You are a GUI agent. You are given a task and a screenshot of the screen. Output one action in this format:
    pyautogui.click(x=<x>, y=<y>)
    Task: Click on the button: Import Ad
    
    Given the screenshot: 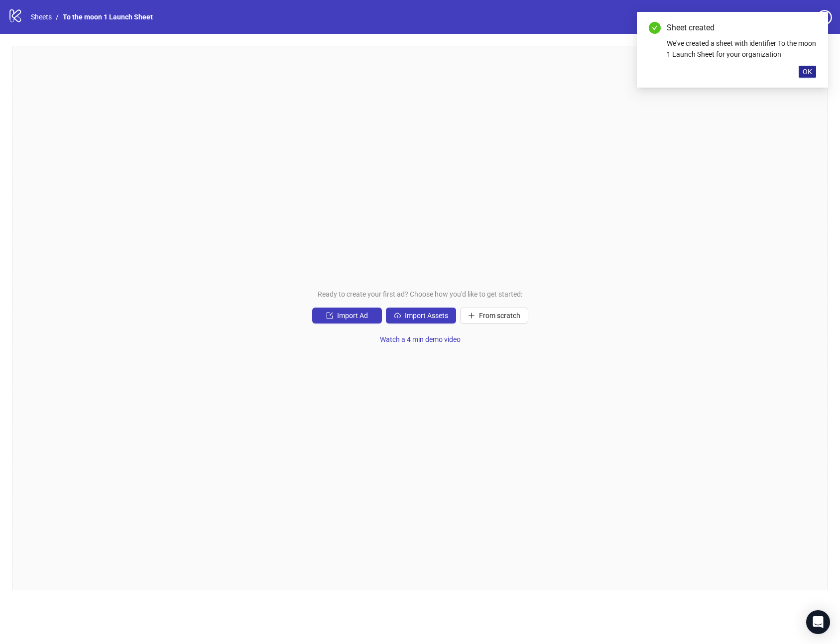 What is the action you would take?
    pyautogui.click(x=347, y=316)
    